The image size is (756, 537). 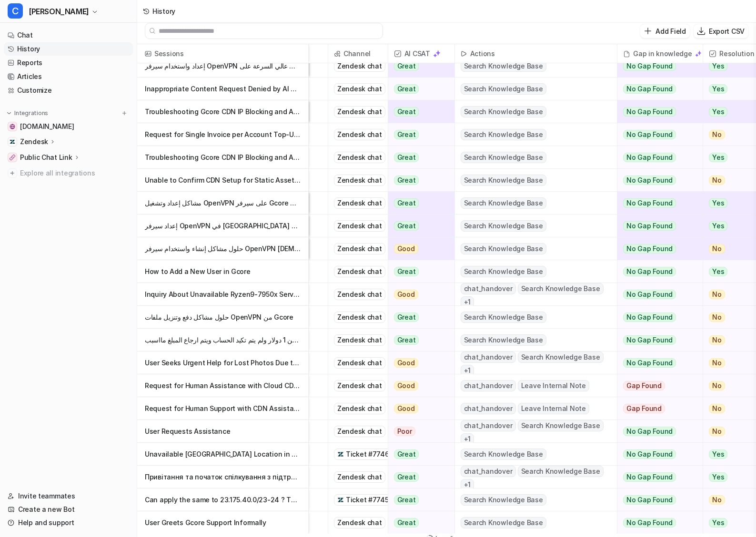 What do you see at coordinates (12, 126) in the screenshot?
I see `img: gcore.com` at bounding box center [12, 126].